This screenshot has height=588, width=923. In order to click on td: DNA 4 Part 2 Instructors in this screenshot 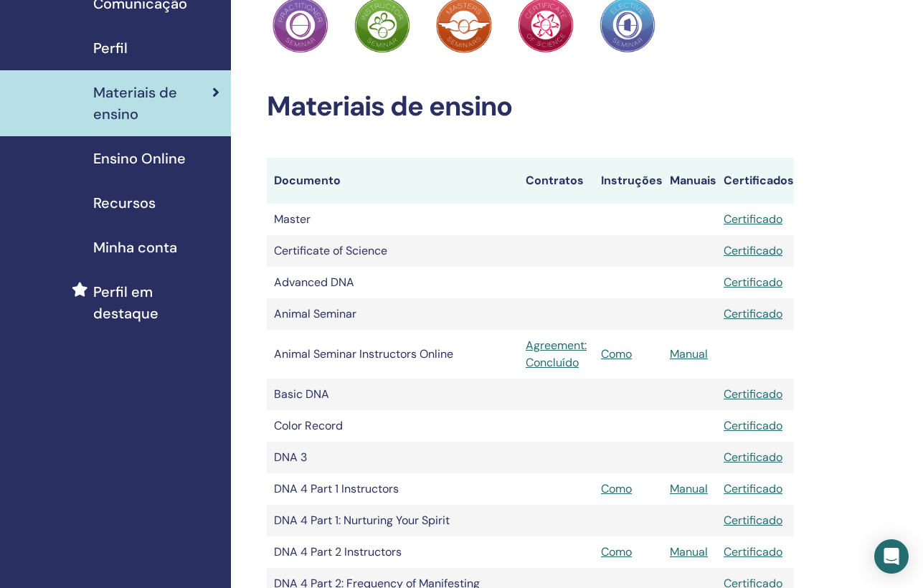, I will do `click(392, 552)`.